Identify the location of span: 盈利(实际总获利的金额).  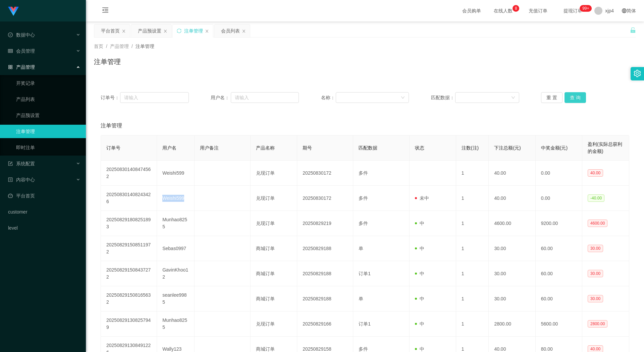
(605, 148).